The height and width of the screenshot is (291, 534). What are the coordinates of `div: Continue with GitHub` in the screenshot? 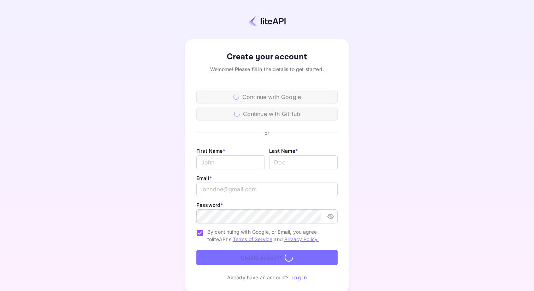 It's located at (267, 114).